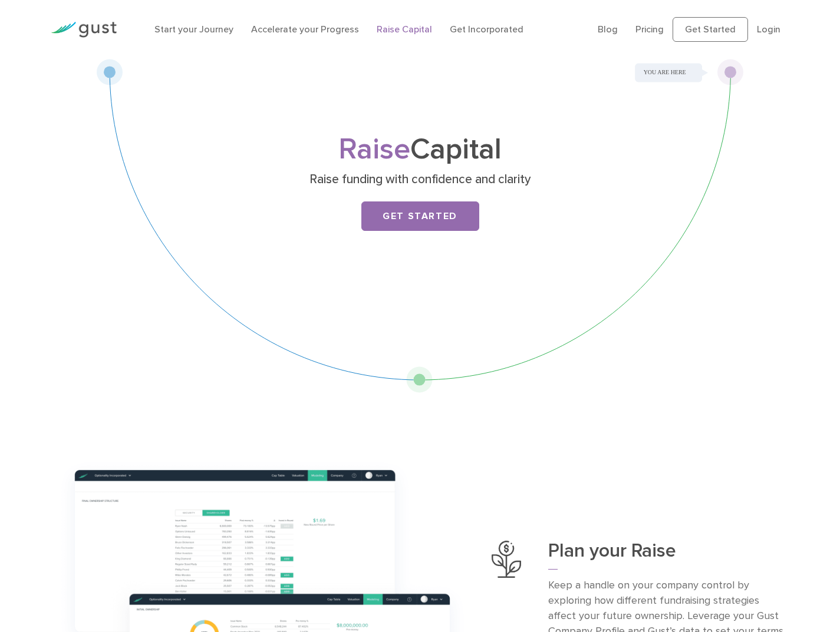 This screenshot has width=840, height=632. What do you see at coordinates (487, 29) in the screenshot?
I see `a: Get Incorporated` at bounding box center [487, 29].